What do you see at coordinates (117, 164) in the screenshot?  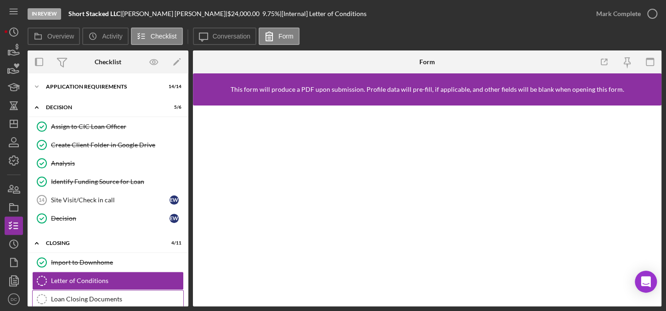 I see `div: Analysis` at bounding box center [117, 164].